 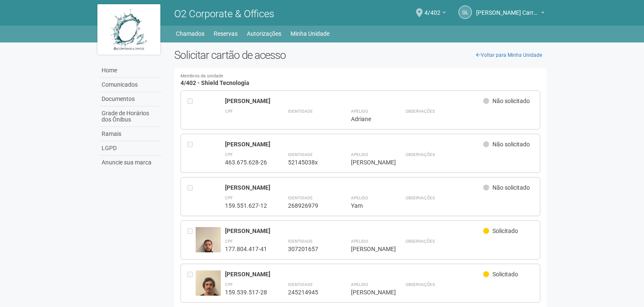 What do you see at coordinates (246, 292) in the screenshot?
I see `div: 159.539.517-28` at bounding box center [246, 292].